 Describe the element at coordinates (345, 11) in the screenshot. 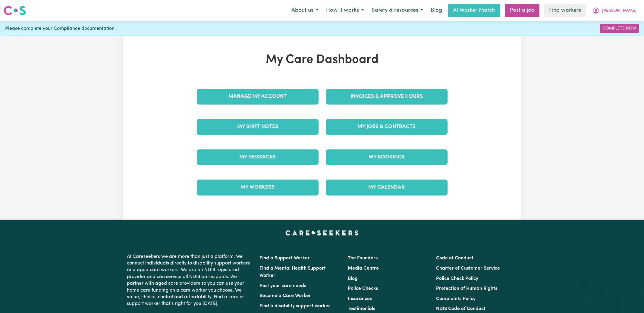

I see `button: How it works` at that location.